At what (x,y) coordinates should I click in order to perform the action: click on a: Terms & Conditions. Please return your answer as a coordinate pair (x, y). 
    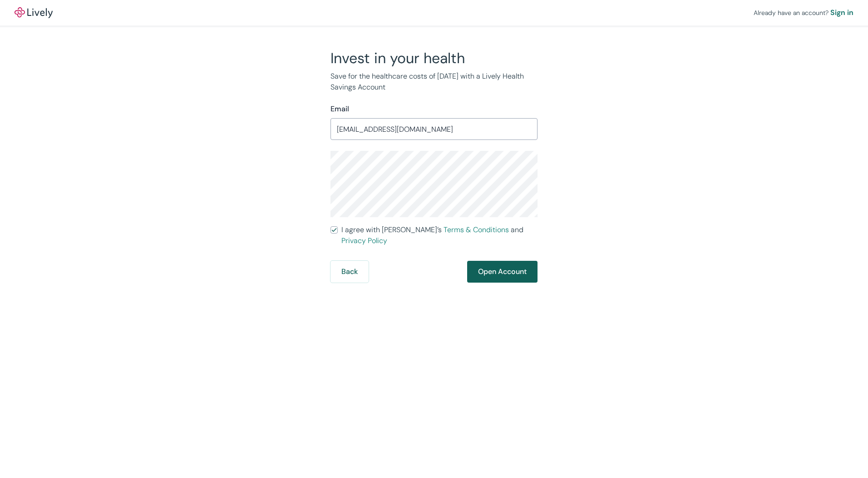
    Looking at the image, I should click on (476, 229).